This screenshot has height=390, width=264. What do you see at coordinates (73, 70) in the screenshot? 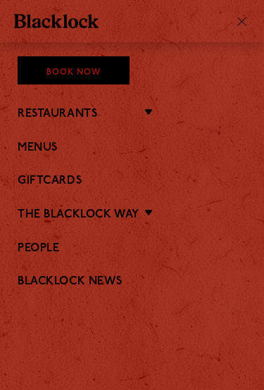
I see `div: Book Now` at bounding box center [73, 70].